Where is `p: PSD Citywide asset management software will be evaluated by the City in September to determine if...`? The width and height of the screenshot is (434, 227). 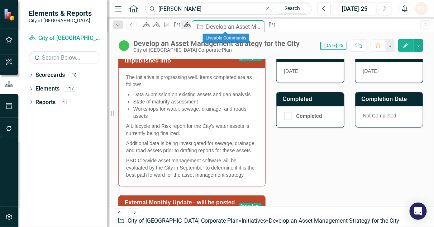
p: PSD Citywide asset management software will be evaluated by the City in September to determine if... is located at coordinates (192, 167).